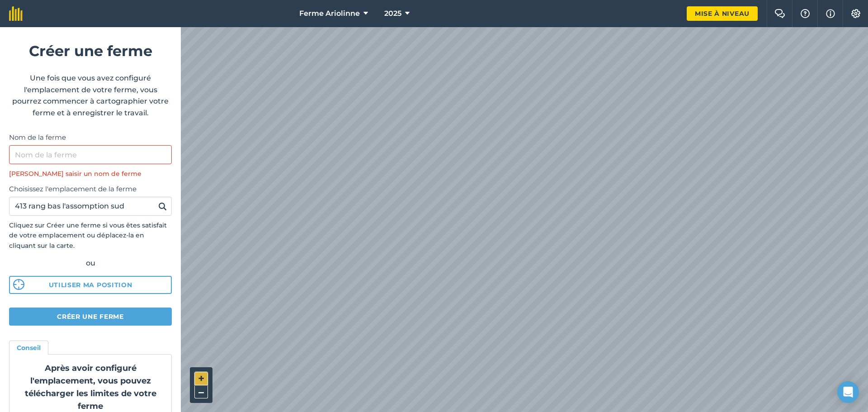 The height and width of the screenshot is (412, 868). What do you see at coordinates (90, 155) in the screenshot?
I see `input: Nom de la ferme` at bounding box center [90, 155].